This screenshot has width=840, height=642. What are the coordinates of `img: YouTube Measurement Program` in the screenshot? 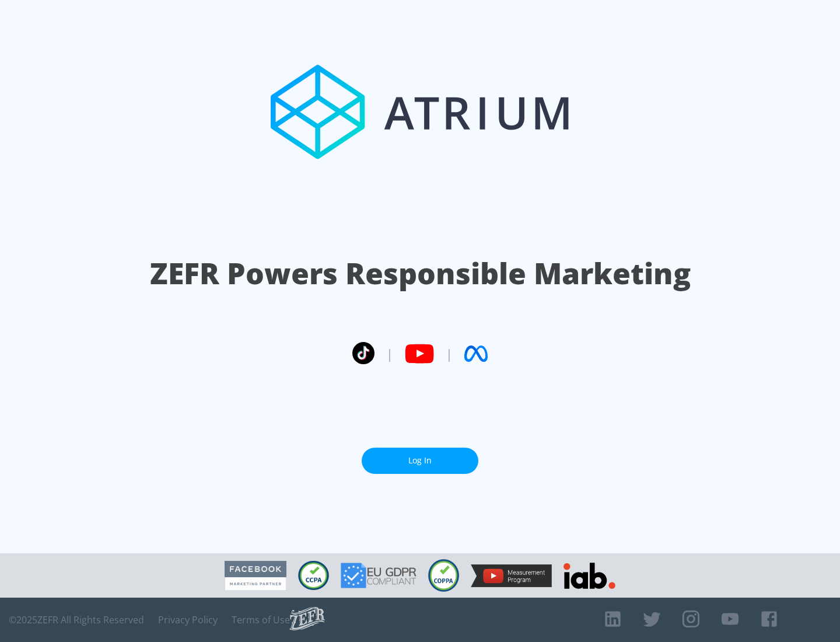 It's located at (512, 576).